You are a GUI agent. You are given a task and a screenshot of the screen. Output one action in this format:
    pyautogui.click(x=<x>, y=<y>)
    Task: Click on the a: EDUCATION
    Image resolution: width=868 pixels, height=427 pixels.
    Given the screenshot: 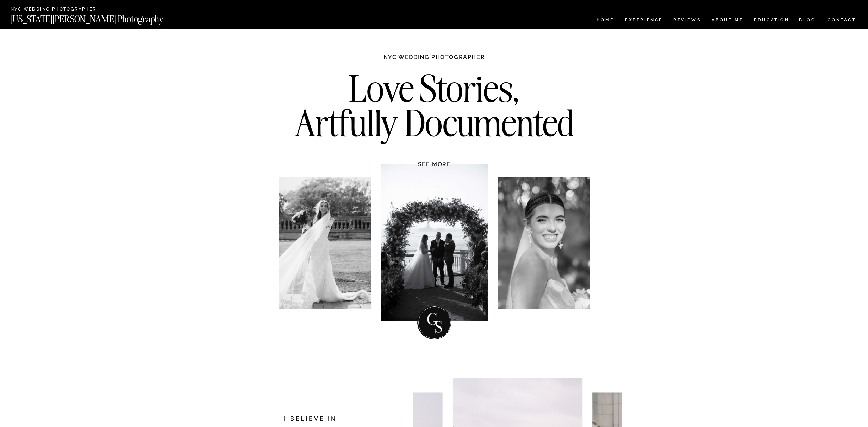 What is the action you would take?
    pyautogui.click(x=771, y=21)
    